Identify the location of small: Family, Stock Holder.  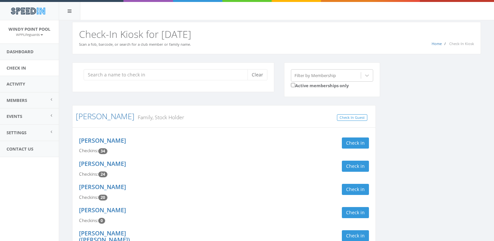
(159, 117).